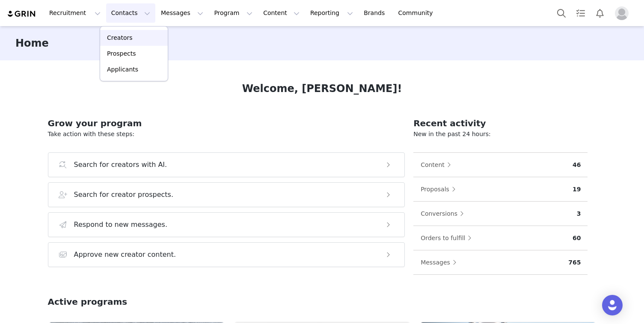 The height and width of the screenshot is (324, 644). What do you see at coordinates (121, 54) in the screenshot?
I see `p: Prospects` at bounding box center [121, 54].